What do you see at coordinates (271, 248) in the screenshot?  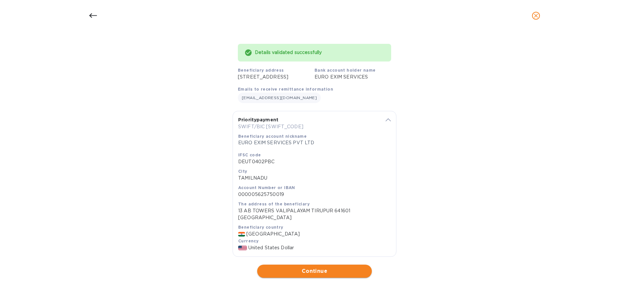 I see `span: United States Dollar` at bounding box center [271, 248].